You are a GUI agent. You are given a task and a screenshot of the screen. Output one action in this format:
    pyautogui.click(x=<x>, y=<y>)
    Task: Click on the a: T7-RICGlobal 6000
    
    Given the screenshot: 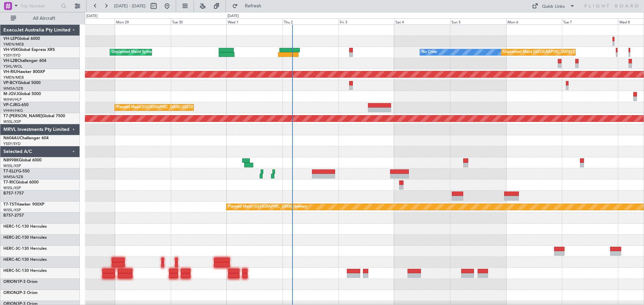 What is the action you would take?
    pyautogui.click(x=21, y=183)
    